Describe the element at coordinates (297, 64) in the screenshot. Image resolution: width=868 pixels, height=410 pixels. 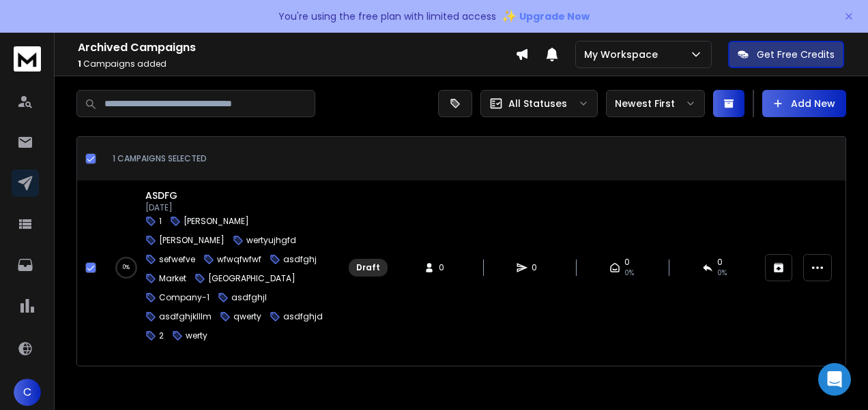
I see `p: Campaigns added` at that location.